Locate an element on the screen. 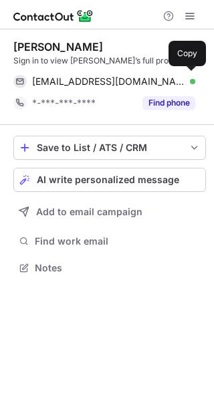  button: Notes is located at coordinates (110, 268).